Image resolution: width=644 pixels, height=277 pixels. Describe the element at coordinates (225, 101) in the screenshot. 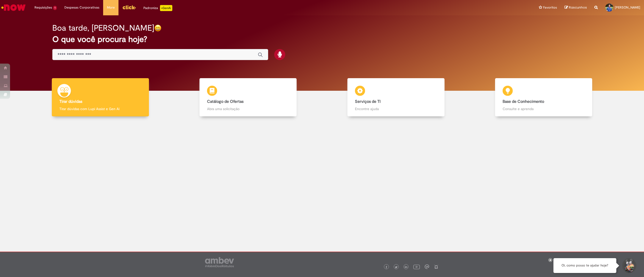

I see `b: Catálogo de Ofertas` at that location.